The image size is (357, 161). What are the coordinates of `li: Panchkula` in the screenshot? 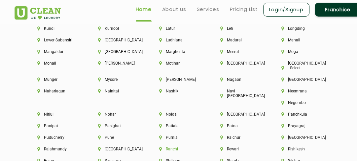 It's located at (301, 114).